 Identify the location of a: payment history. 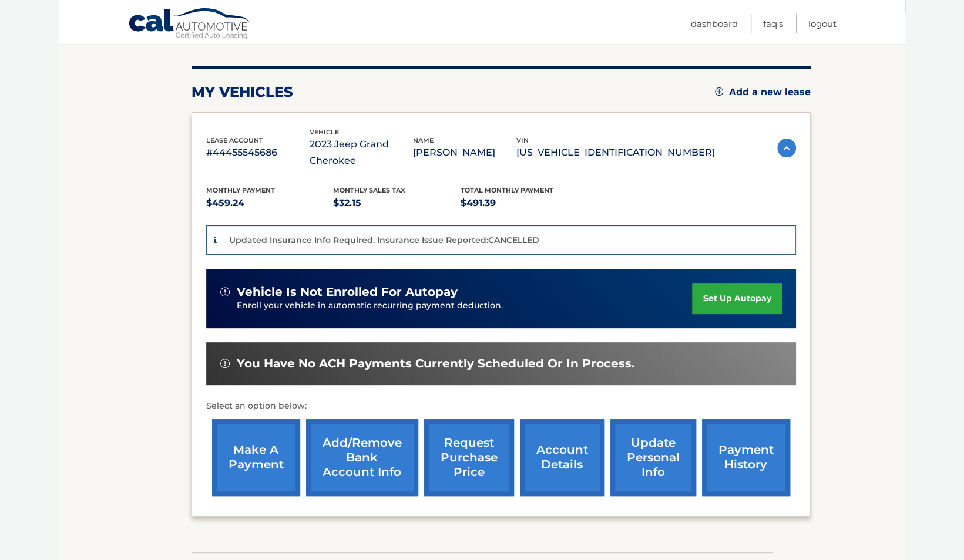
(746, 457).